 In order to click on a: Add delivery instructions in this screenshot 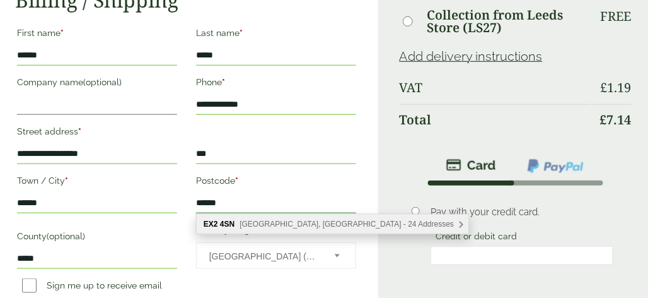, I will do `click(471, 56)`.